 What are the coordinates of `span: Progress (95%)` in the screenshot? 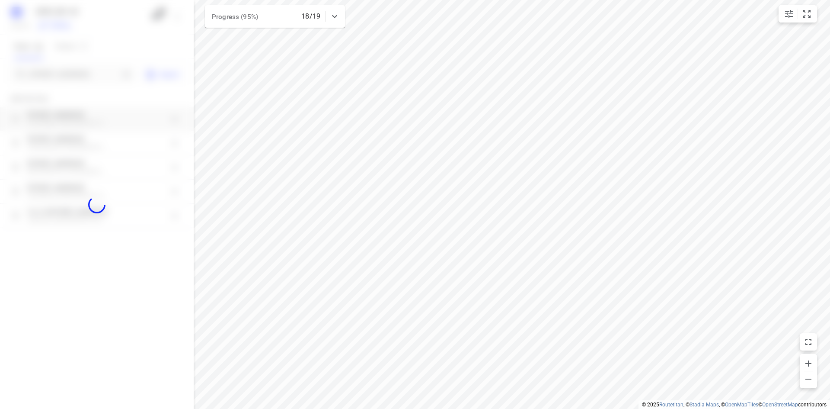 It's located at (235, 17).